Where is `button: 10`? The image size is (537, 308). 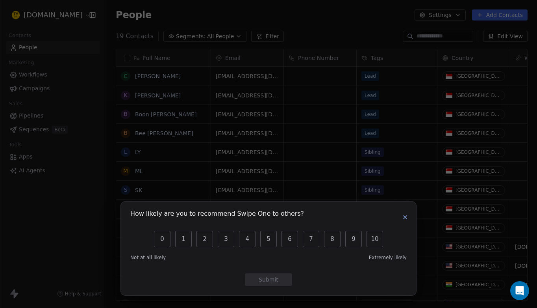 button: 10 is located at coordinates (375, 239).